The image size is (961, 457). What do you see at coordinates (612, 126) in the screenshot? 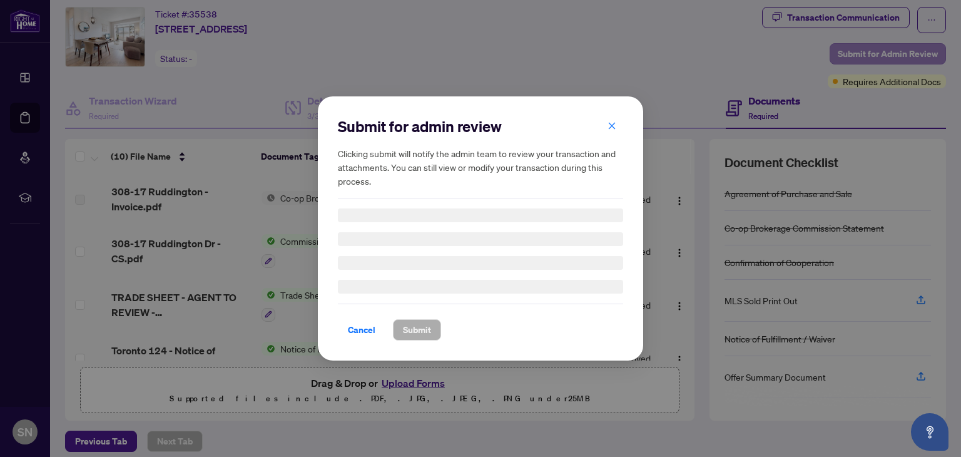
I see `span: close` at bounding box center [612, 126].